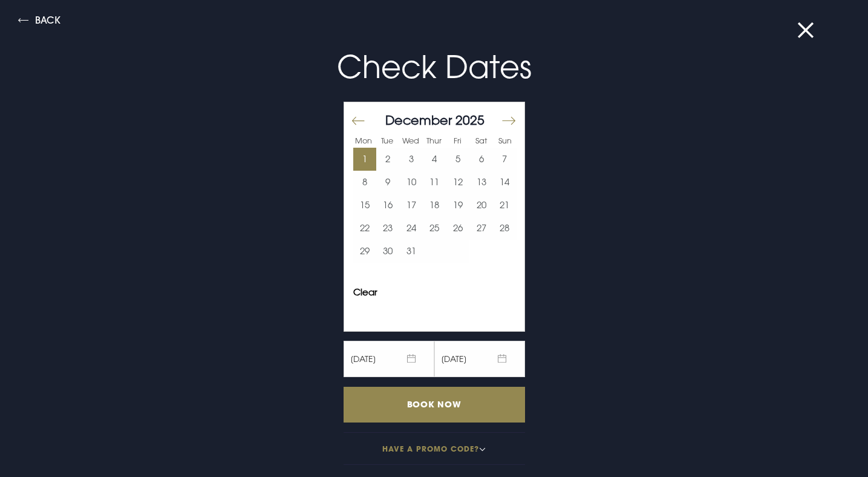  What do you see at coordinates (411, 251) in the screenshot?
I see `button: 31` at bounding box center [411, 251].